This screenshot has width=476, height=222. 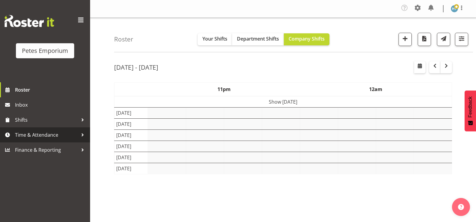 What do you see at coordinates (47, 120) in the screenshot?
I see `span: Shifts` at bounding box center [47, 120].